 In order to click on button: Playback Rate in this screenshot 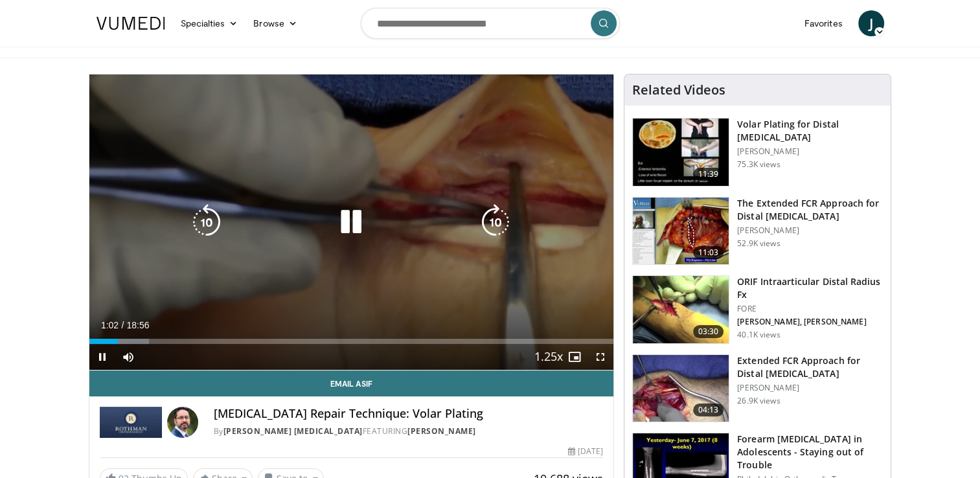, I will do `click(548, 357)`.